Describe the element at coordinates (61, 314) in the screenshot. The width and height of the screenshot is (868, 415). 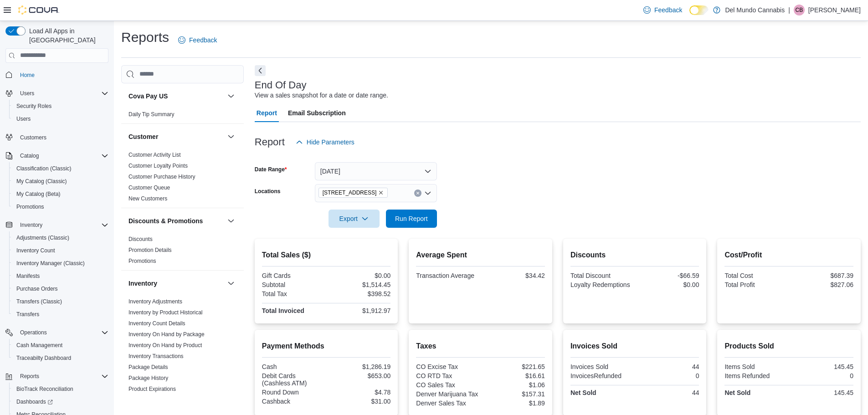
I see `button: Transfers` at that location.